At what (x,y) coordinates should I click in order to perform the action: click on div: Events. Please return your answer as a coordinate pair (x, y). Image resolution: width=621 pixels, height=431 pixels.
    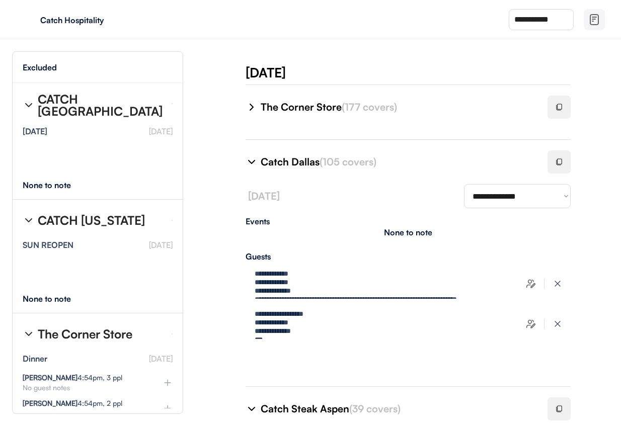
    Looking at the image, I should click on (408, 221).